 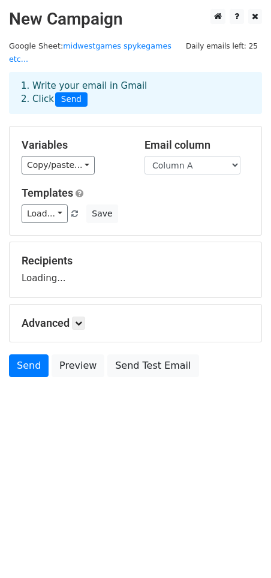 What do you see at coordinates (153, 366) in the screenshot?
I see `a: Send Test Email` at bounding box center [153, 366].